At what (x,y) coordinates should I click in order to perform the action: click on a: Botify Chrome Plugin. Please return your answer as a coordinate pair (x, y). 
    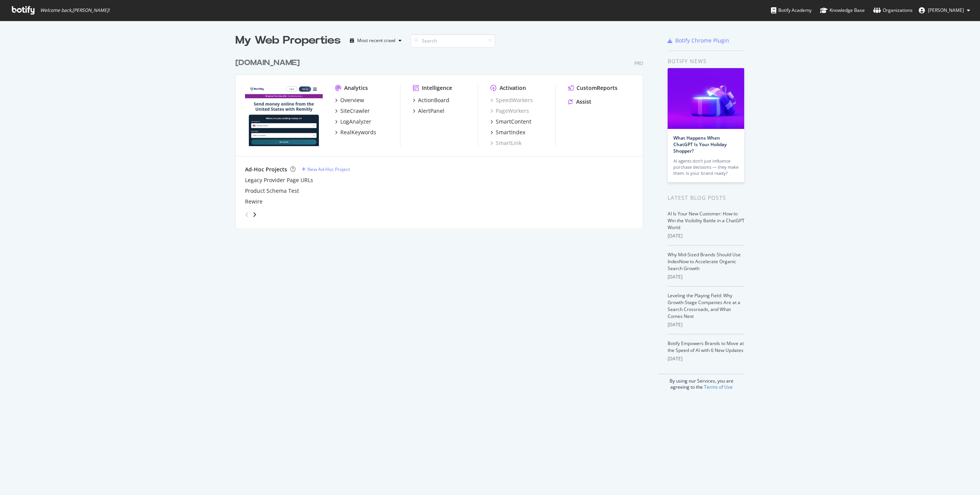
    Looking at the image, I should click on (699, 41).